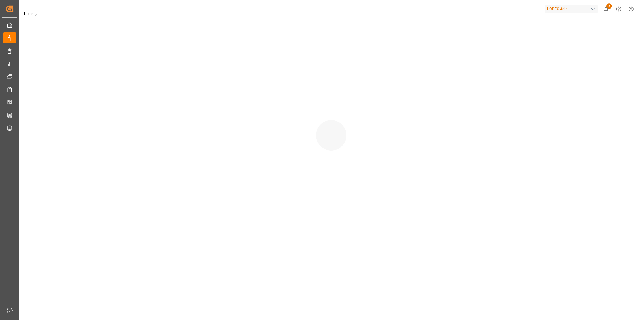  What do you see at coordinates (619, 9) in the screenshot?
I see `button: Help Center` at bounding box center [619, 9].